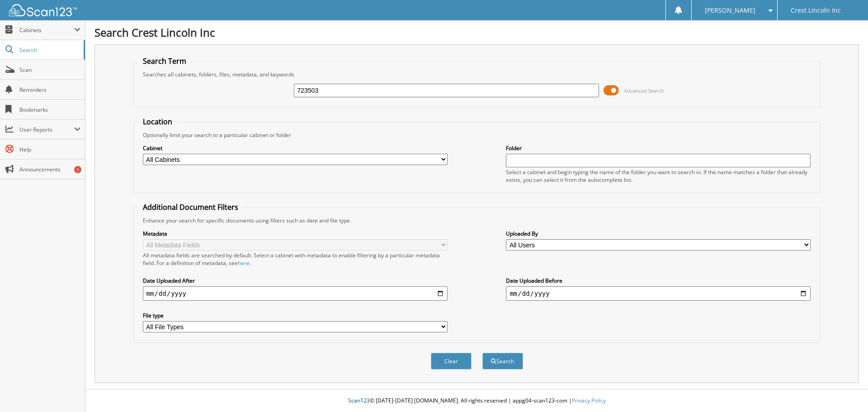 Image resolution: width=868 pixels, height=412 pixels. Describe the element at coordinates (658, 148) in the screenshot. I see `label: Folder` at that location.